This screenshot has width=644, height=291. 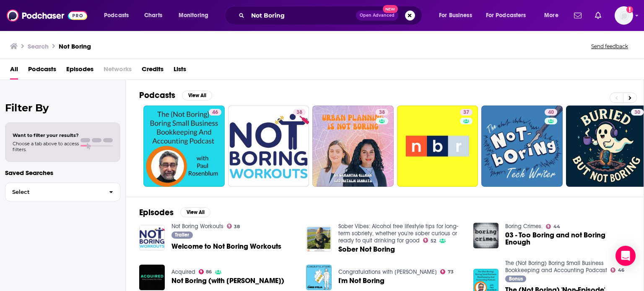 What do you see at coordinates (227, 247) in the screenshot?
I see `span: Welcome to Not Boring Workouts` at bounding box center [227, 247].